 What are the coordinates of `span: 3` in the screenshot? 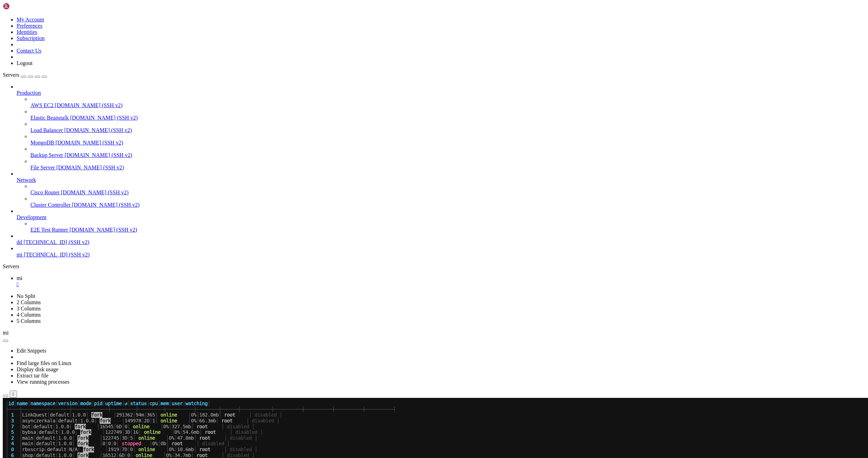 It's located at (10, 23).